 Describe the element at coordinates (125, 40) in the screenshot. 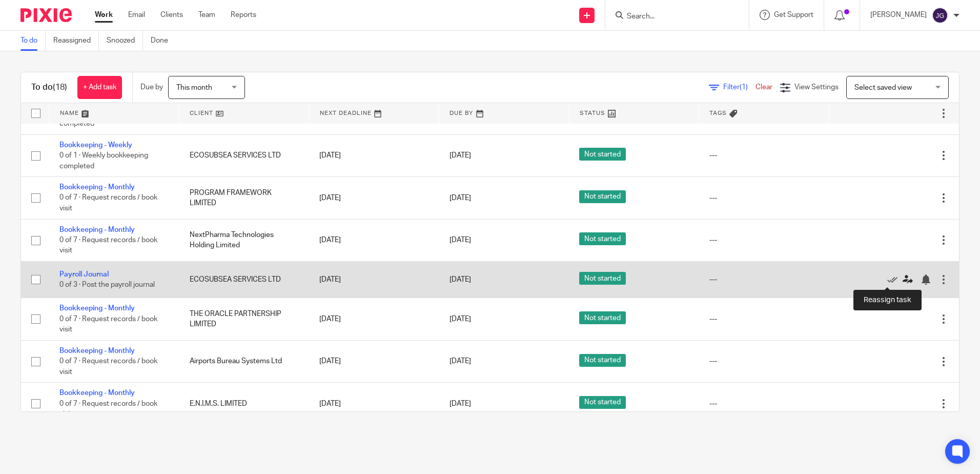

I see `a: Snoozed` at that location.